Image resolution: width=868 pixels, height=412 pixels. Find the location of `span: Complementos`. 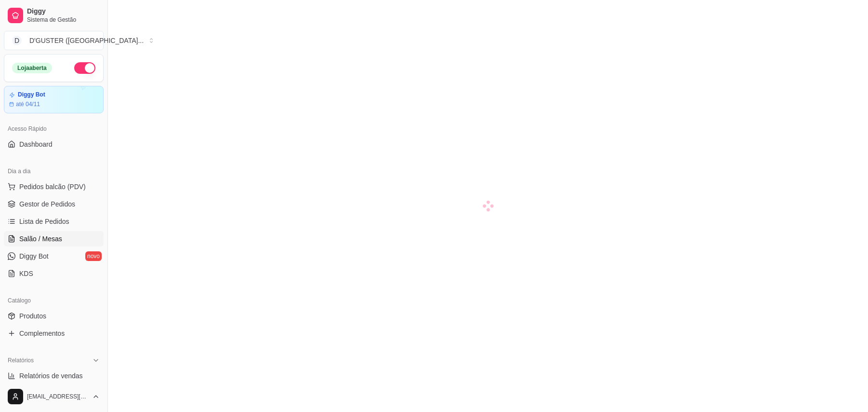

span: Complementos is located at coordinates (42, 333).